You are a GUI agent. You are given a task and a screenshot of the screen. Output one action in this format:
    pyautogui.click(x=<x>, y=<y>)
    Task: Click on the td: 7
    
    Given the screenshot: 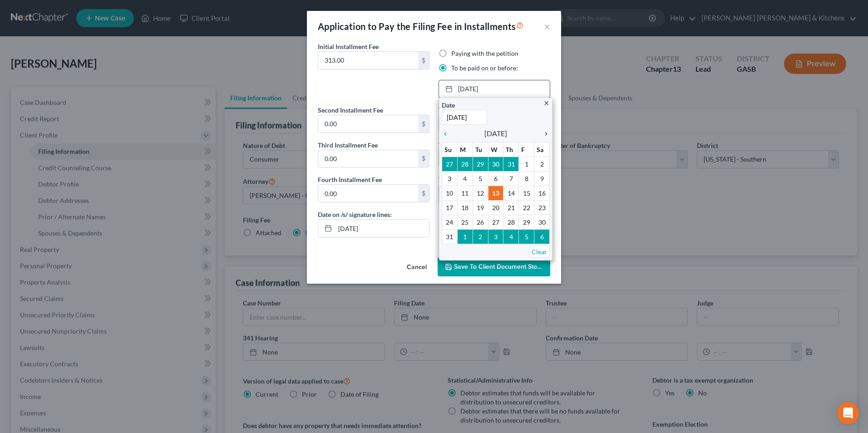 What is the action you would take?
    pyautogui.click(x=512, y=178)
    